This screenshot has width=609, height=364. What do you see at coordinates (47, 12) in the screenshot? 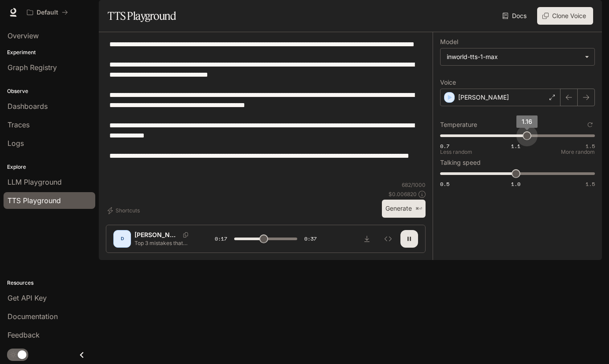
I see `button: All workspaces` at bounding box center [47, 12].